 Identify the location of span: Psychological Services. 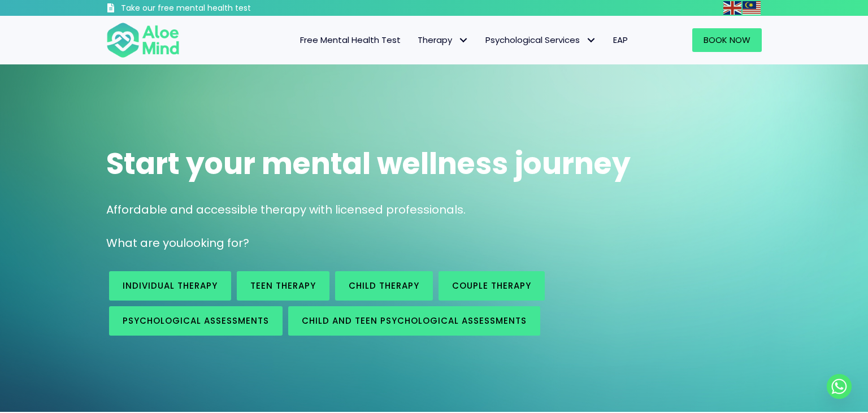
(541, 40).